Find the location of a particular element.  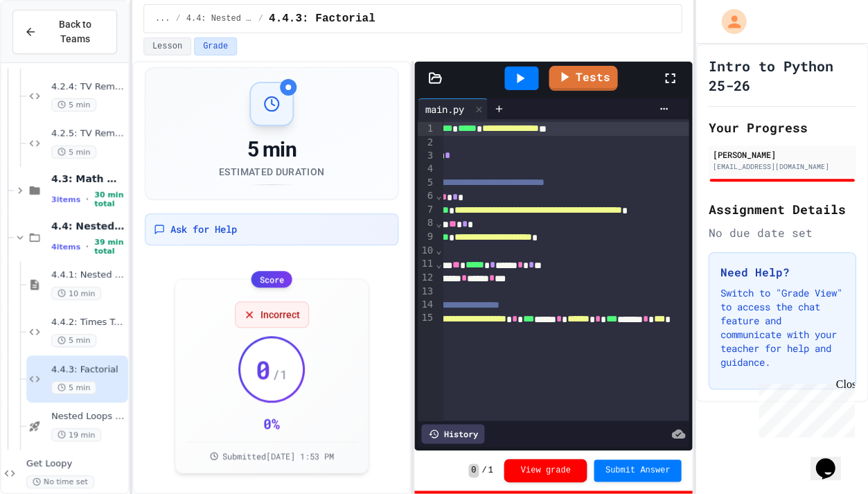

span: 10 min is located at coordinates (76, 293).